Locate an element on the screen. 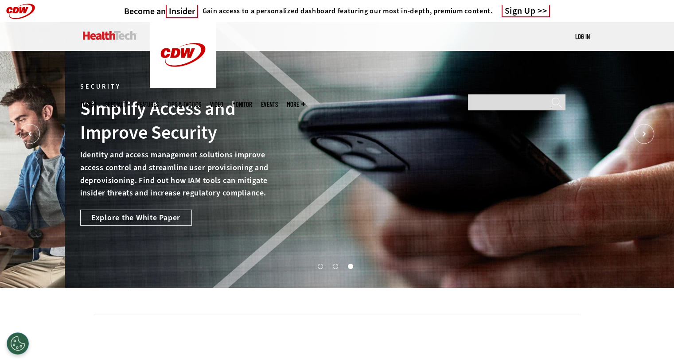 This screenshot has height=359, width=674. div: Simplify Access and Improve Security is located at coordinates (183, 121).